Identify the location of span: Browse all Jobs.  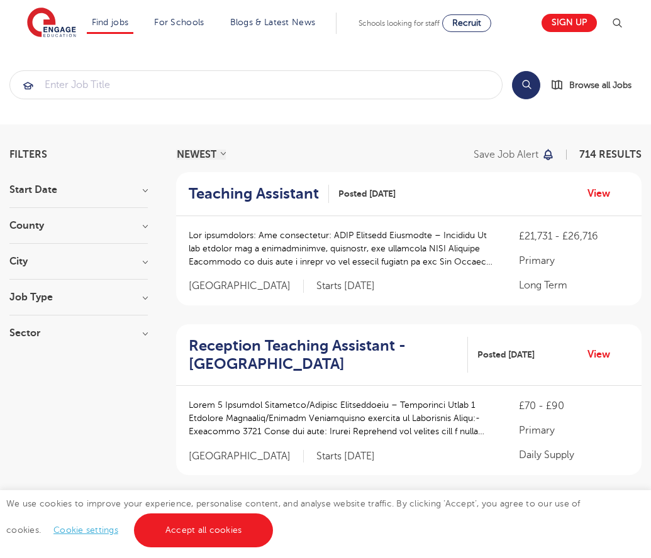
(600, 85).